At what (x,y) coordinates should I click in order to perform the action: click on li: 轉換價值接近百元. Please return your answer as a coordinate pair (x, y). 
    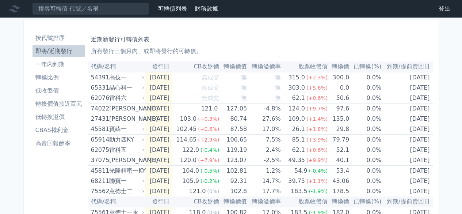
    Looking at the image, I should click on (59, 104).